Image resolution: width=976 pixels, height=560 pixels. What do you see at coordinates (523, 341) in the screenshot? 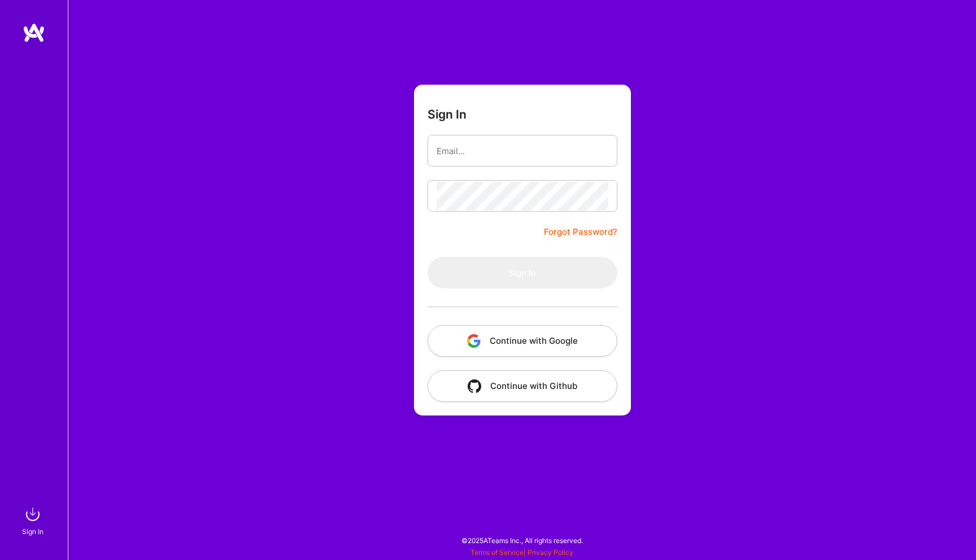
I see `button: Continue with Google` at bounding box center [523, 341].